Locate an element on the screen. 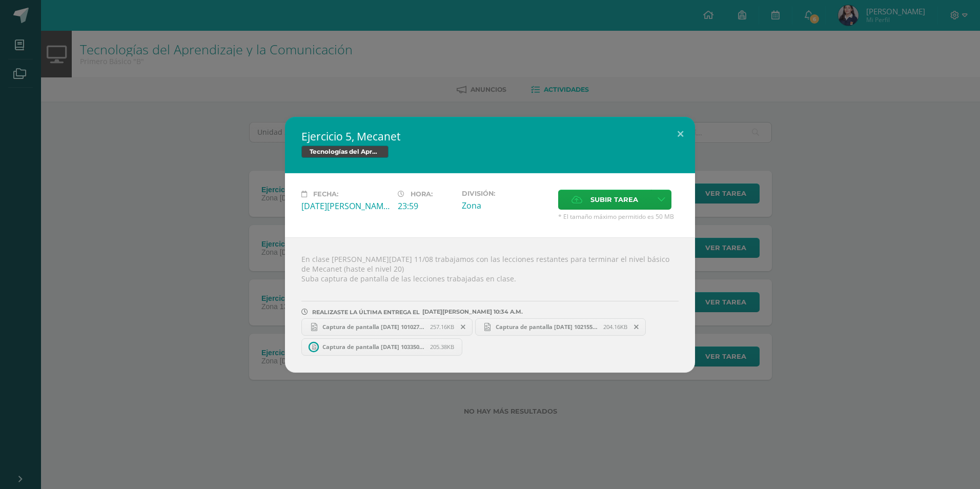 The width and height of the screenshot is (980, 489). span: * El tamaño máximo permitido es 50 MB is located at coordinates (618, 216).